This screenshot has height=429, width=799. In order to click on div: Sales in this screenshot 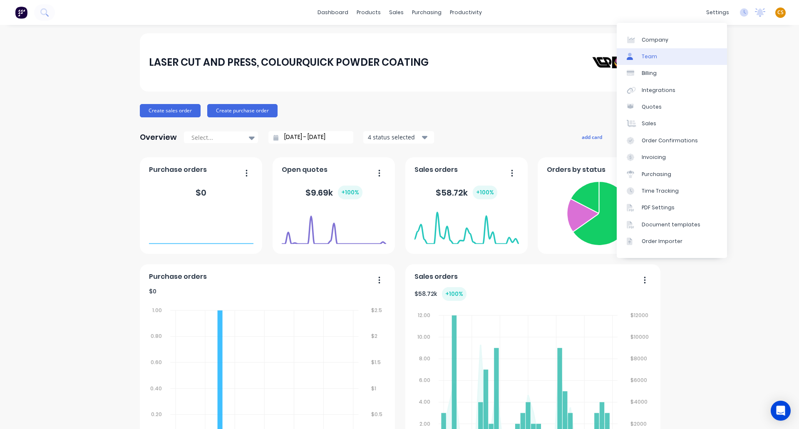, I will do `click(649, 124)`.